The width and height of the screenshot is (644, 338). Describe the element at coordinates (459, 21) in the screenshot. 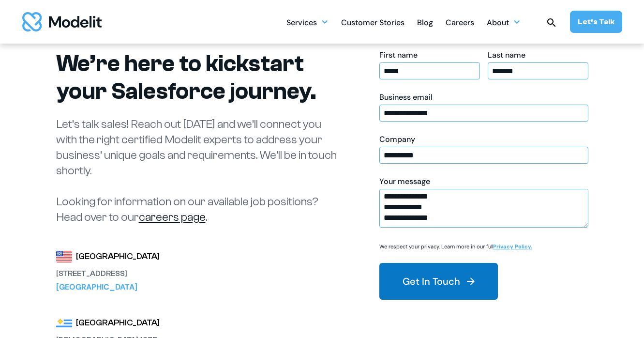

I see `a: Careers` at that location.